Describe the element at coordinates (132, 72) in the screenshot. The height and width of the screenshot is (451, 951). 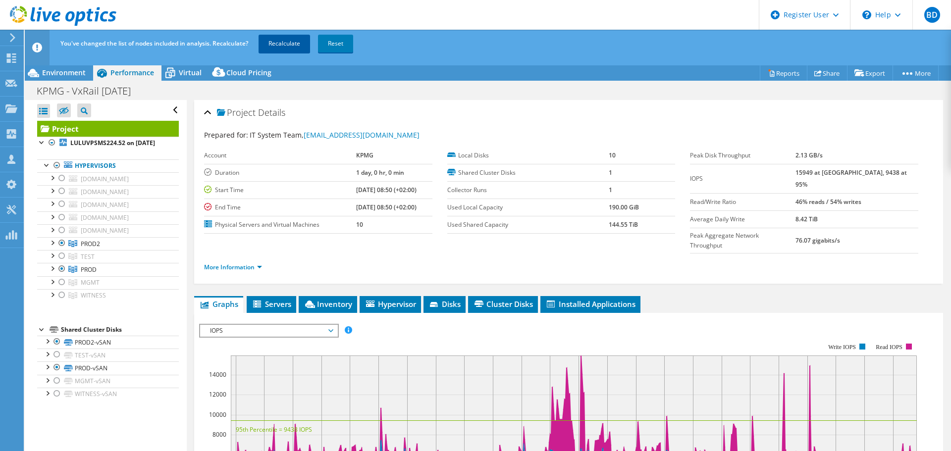
I see `span: Performance` at that location.